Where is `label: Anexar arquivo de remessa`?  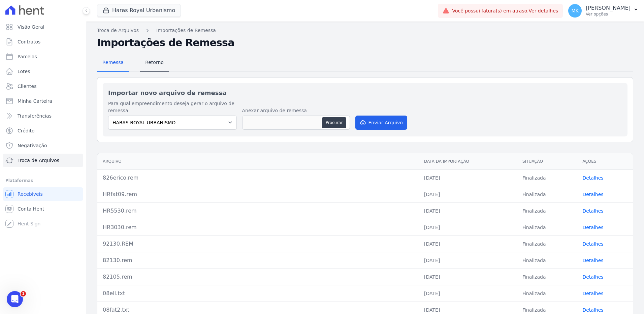
label: Anexar arquivo de remessa is located at coordinates (296, 110).